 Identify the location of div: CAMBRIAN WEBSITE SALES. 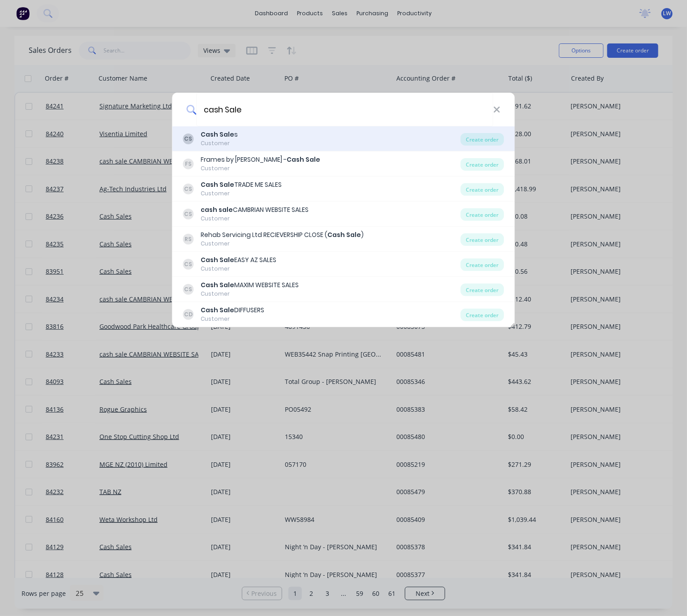
(255, 209).